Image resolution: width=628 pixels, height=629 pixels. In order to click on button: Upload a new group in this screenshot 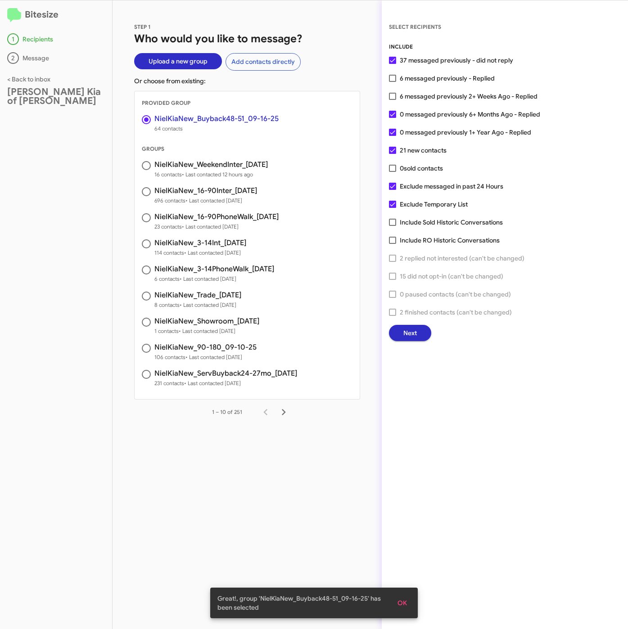, I will do `click(178, 61)`.